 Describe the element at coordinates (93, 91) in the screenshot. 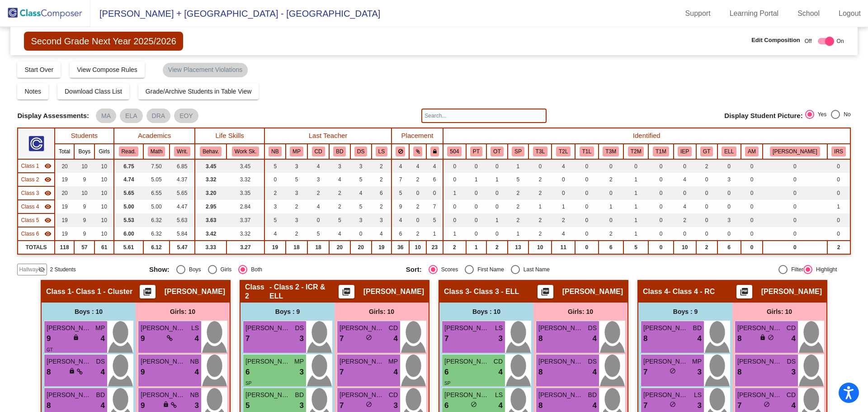

I see `button: Download Class List` at that location.